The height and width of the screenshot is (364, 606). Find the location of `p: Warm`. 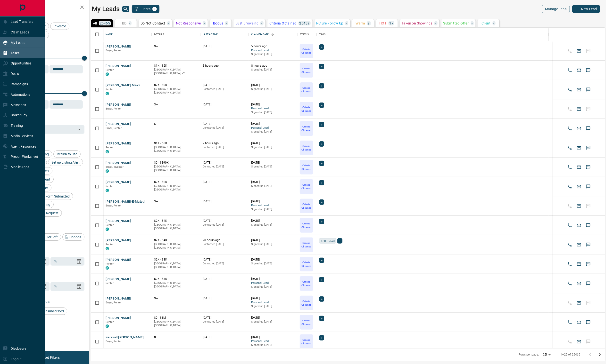

p: Warm is located at coordinates (360, 23).